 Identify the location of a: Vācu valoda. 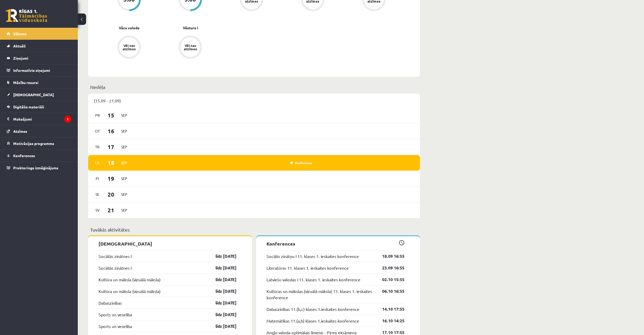
(129, 28).